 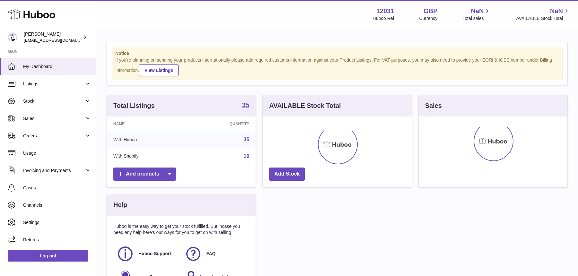 What do you see at coordinates (54, 84) in the screenshot?
I see `span: Listings` at bounding box center [54, 84].